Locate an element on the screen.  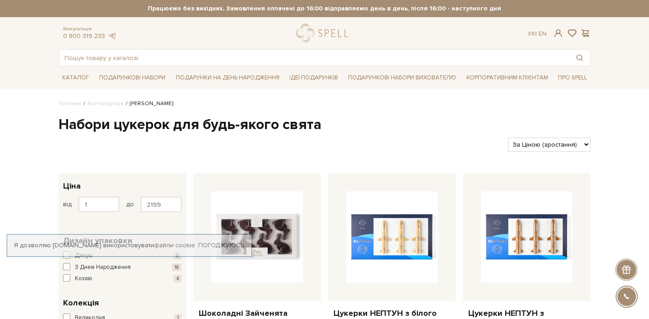
input: Пошук товару у каталозі is located at coordinates (314, 58).